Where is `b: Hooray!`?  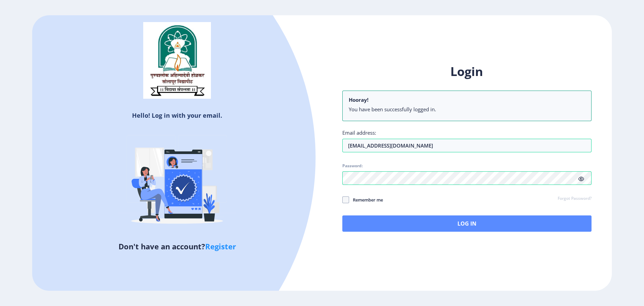
b: Hooray! is located at coordinates (359, 100).